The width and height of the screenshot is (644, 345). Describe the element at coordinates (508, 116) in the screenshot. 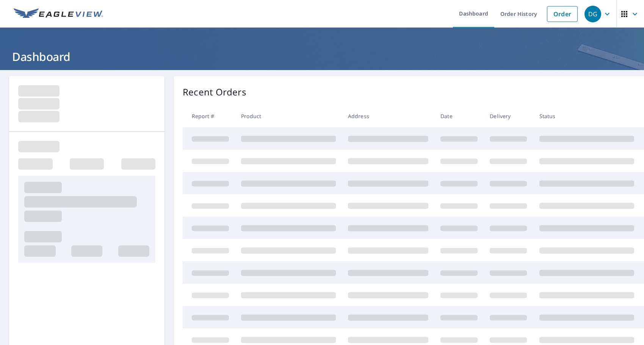

I see `th: Delivery` at that location.